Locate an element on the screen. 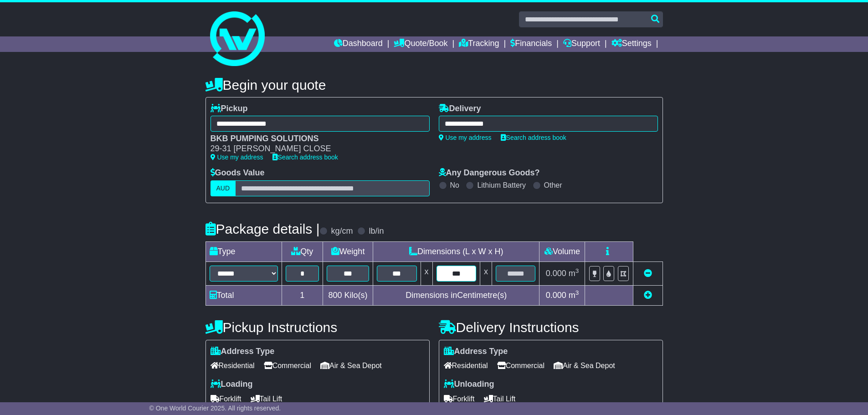 The height and width of the screenshot is (415, 868). div: BKB PUMPING SOLUTIONS is located at coordinates (316, 139).